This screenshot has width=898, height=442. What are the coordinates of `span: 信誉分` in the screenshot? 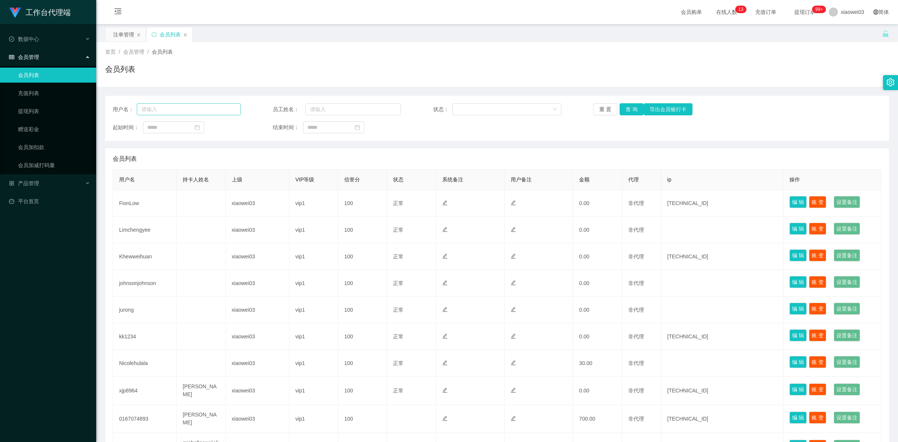 It's located at (352, 180).